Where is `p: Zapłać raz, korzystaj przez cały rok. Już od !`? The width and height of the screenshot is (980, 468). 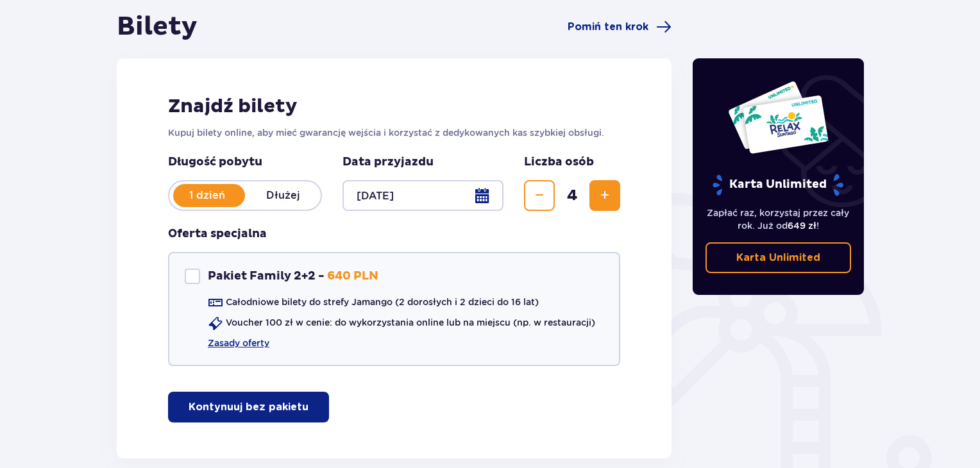
p: Zapłać raz, korzystaj przez cały rok. Już od ! is located at coordinates (779, 220).